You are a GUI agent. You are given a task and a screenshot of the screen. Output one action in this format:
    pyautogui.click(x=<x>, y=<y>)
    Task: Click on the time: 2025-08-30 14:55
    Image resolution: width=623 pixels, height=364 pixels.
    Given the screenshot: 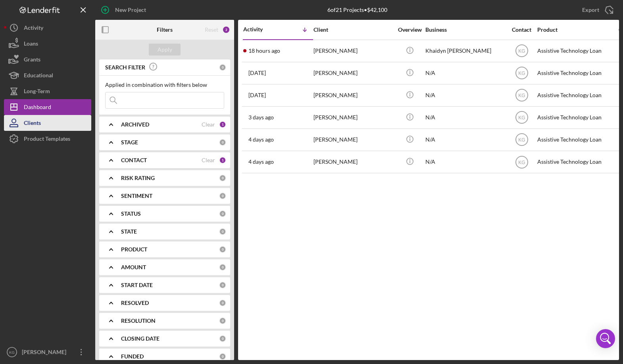 What is the action you would take?
    pyautogui.click(x=261, y=117)
    